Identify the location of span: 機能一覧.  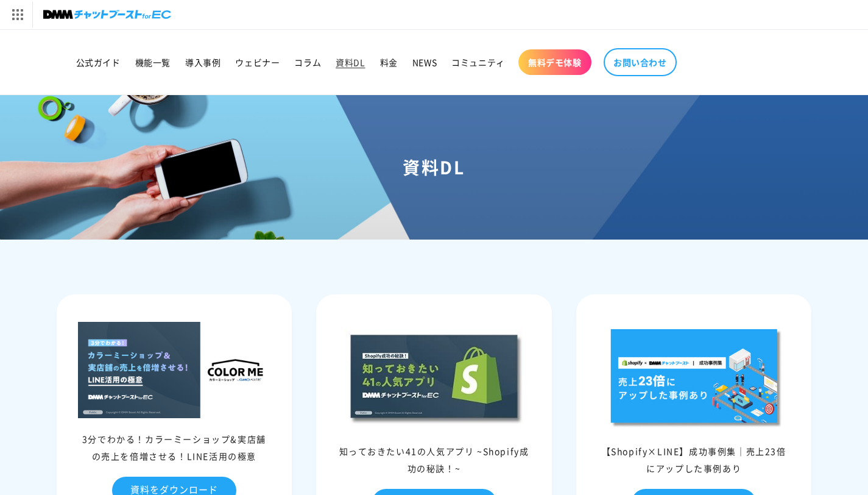
(153, 62).